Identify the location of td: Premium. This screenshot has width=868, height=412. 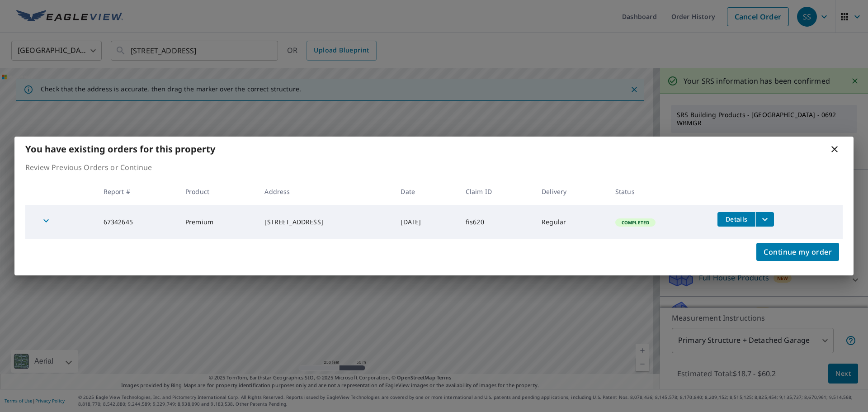
(217, 222).